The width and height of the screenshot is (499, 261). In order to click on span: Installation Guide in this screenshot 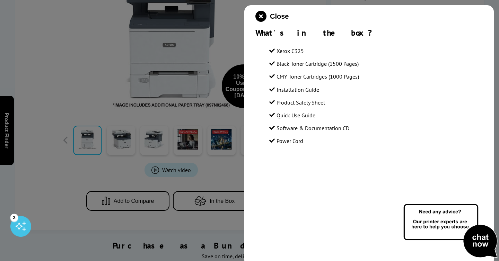, I will do `click(298, 90)`.